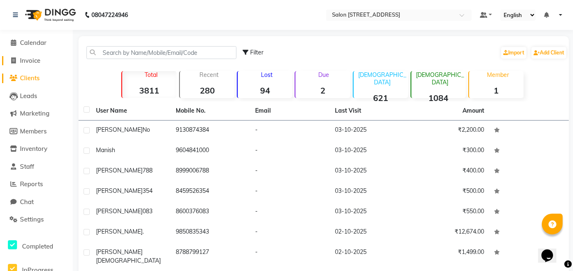 The height and width of the screenshot is (271, 573). I want to click on span: Chat, so click(27, 202).